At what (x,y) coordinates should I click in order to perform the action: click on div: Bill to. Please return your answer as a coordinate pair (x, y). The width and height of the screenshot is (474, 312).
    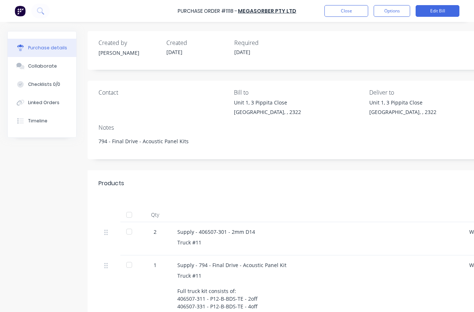
    Looking at the image, I should click on (299, 92).